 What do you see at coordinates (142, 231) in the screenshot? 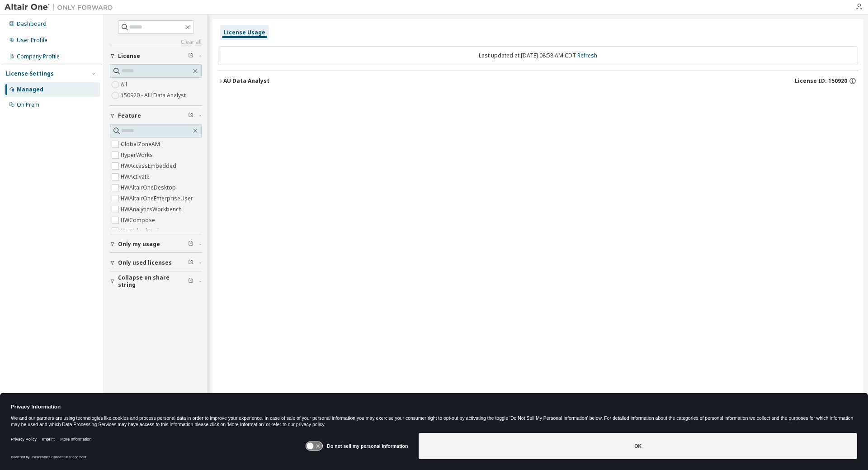
I see `label: HWEmbedBasic` at bounding box center [142, 231].